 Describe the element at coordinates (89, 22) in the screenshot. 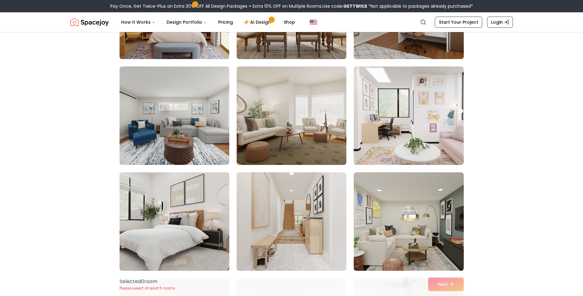

I see `img: Spacejoy Logo` at that location.